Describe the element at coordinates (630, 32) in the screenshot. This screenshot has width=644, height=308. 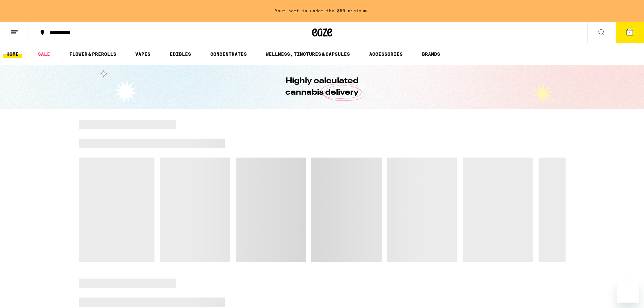
I see `button: 1` at that location.